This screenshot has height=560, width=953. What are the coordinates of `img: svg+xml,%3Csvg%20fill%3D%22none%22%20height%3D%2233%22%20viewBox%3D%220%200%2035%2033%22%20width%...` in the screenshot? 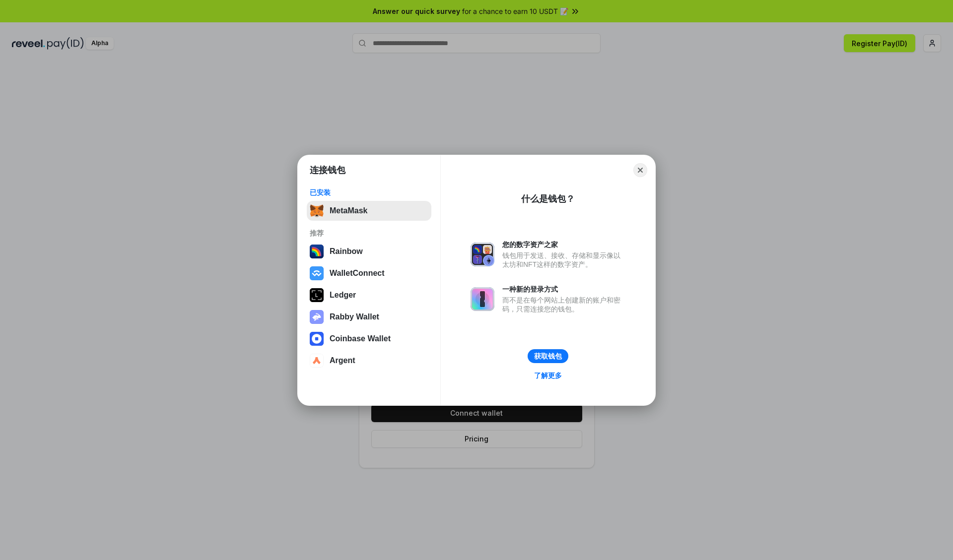 It's located at (317, 211).